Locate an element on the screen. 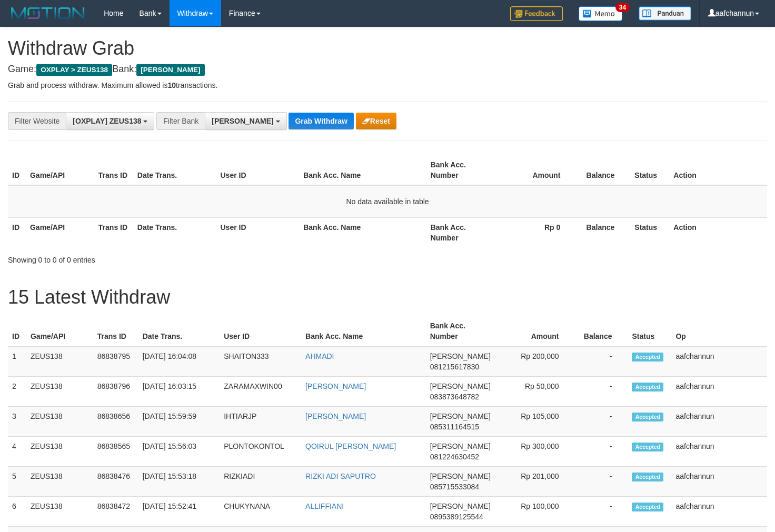  td: 86838796 is located at coordinates (116, 391).